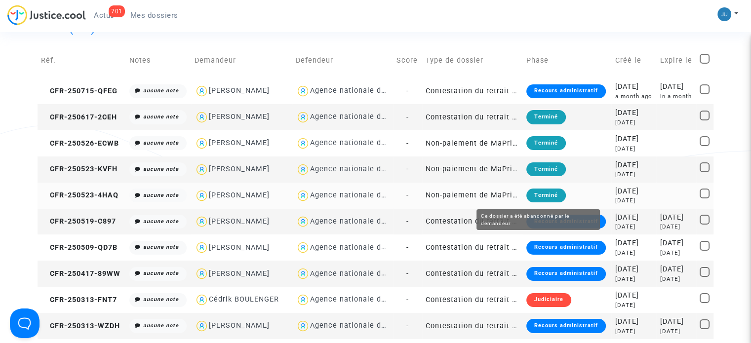  Describe the element at coordinates (104, 15) in the screenshot. I see `span: Actus` at that location.